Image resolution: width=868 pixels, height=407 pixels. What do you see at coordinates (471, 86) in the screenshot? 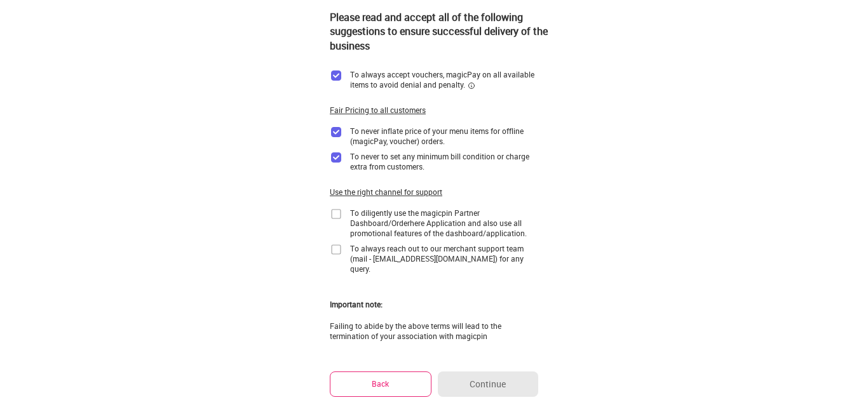
I see `img: informationCircleBlack.2195f373.svg` at bounding box center [471, 86].